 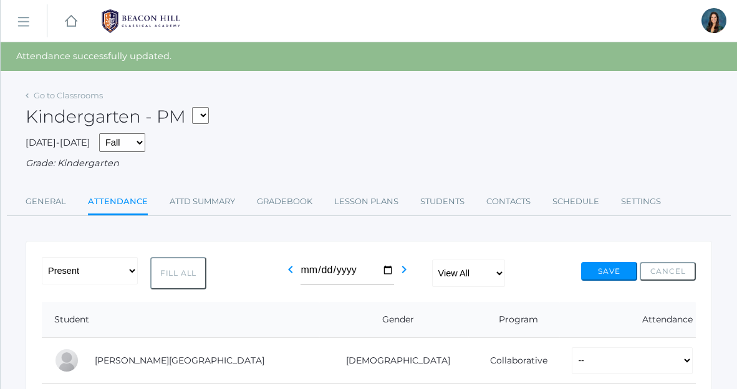 What do you see at coordinates (609, 272) in the screenshot?
I see `button: Save` at bounding box center [609, 272].